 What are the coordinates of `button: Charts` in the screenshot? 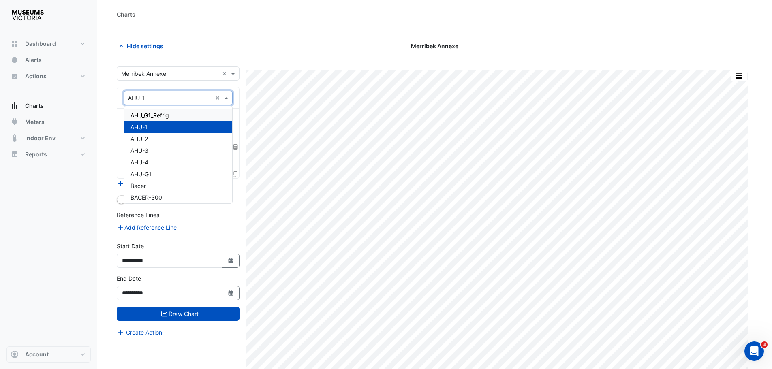 It's located at (49, 106).